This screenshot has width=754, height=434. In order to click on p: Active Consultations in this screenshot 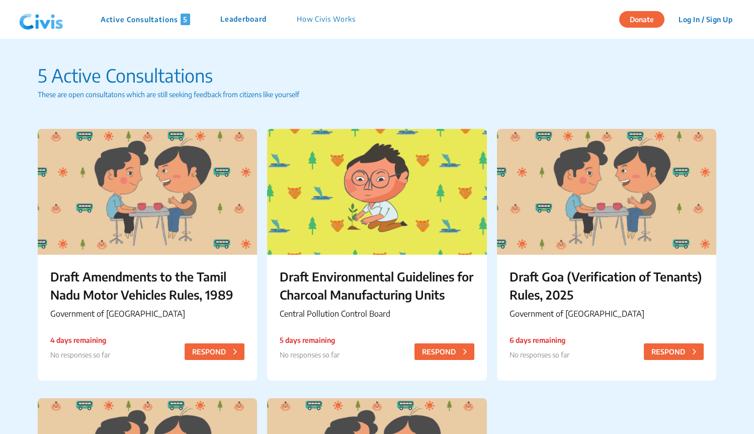, I will do `click(145, 19)`.